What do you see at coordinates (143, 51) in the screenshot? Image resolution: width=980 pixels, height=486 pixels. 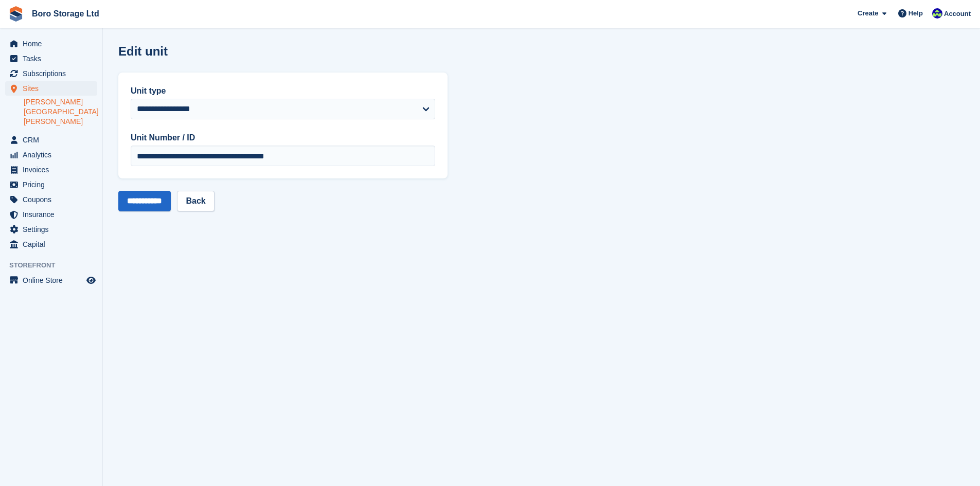 I see `h1: Edit unit` at bounding box center [143, 51].